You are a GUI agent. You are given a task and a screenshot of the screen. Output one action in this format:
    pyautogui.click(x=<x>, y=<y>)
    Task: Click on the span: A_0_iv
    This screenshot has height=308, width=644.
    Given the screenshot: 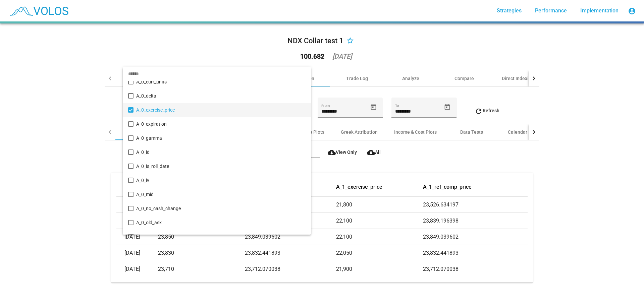 What is the action you would take?
    pyautogui.click(x=221, y=181)
    